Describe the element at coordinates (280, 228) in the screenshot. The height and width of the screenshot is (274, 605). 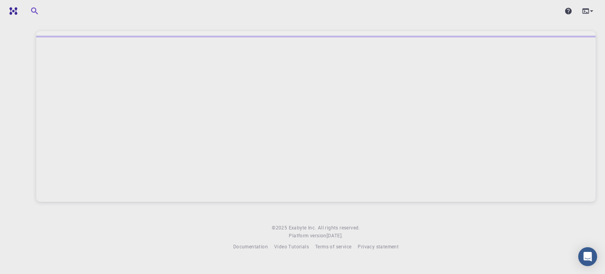
I see `span: © 2025` at that location.